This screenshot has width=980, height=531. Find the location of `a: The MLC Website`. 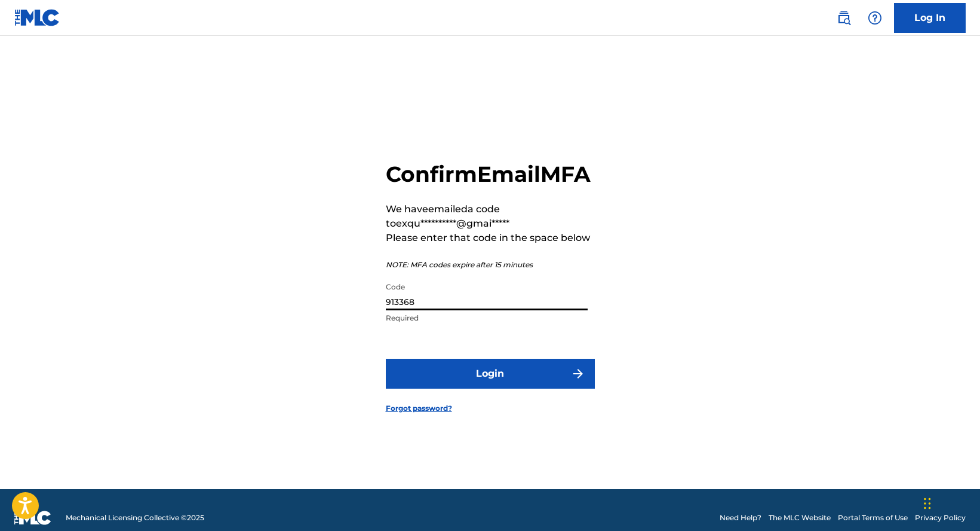

a: The MLC Website is located at coordinates (800, 517).